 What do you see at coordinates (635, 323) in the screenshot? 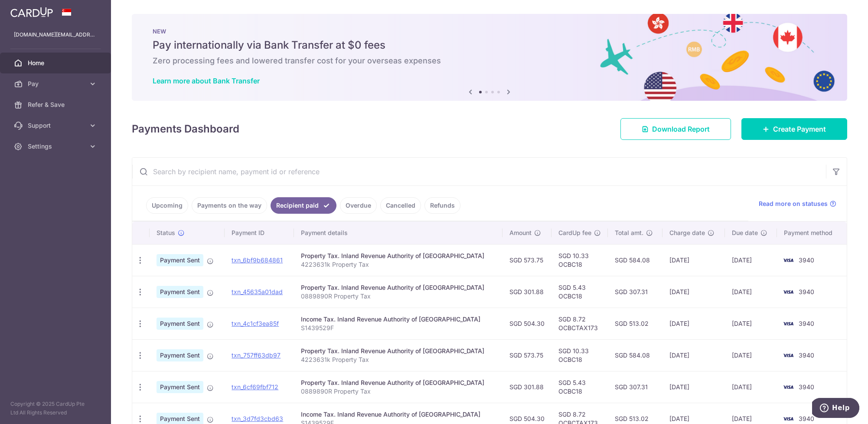
I see `td: SGD 513.02` at bounding box center [635, 323].